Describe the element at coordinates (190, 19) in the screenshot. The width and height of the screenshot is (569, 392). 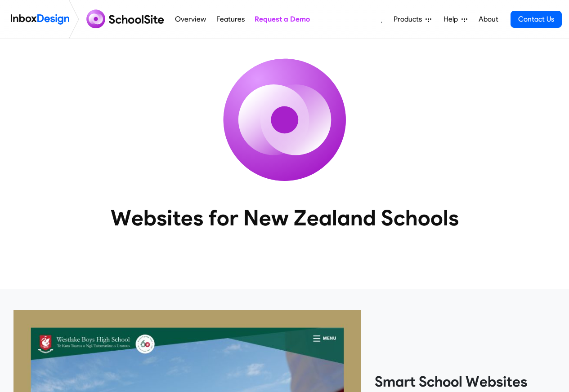
I see `a: Overview` at that location.